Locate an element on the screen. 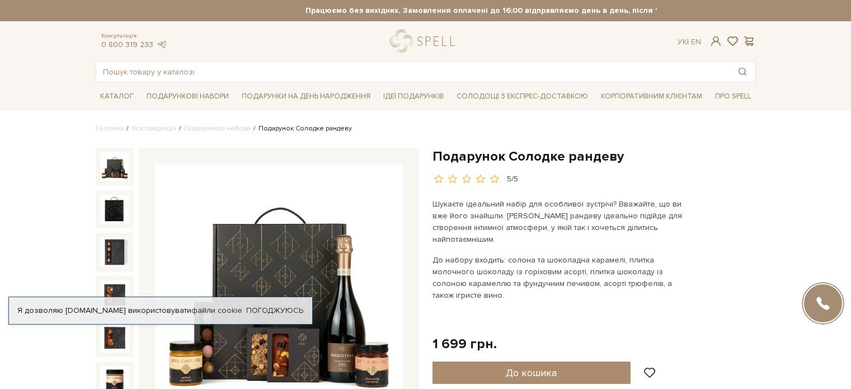 This screenshot has width=851, height=389. div: 1 699 грн. is located at coordinates (465, 344).